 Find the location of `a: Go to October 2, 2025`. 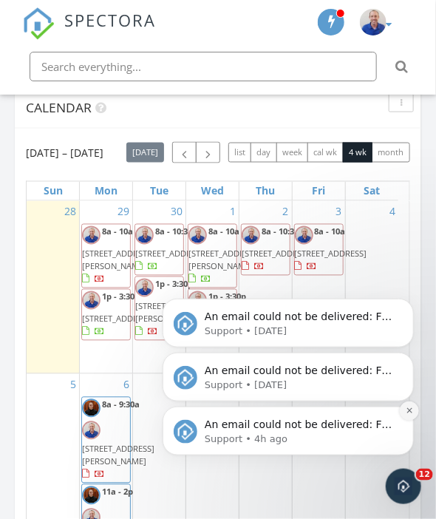

a: Go to October 2, 2025 is located at coordinates (286, 211).